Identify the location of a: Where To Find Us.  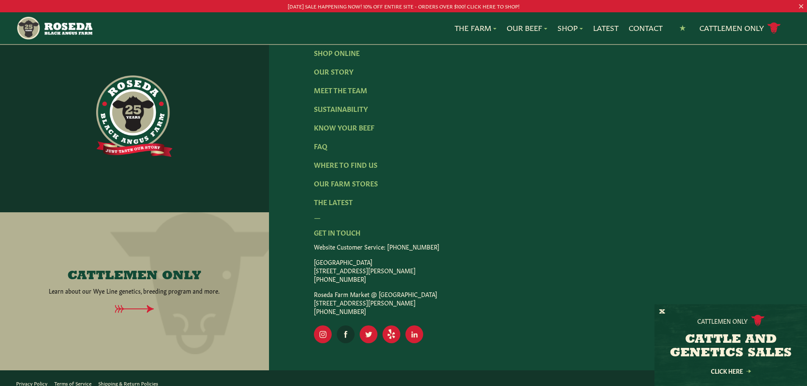
(346, 164).